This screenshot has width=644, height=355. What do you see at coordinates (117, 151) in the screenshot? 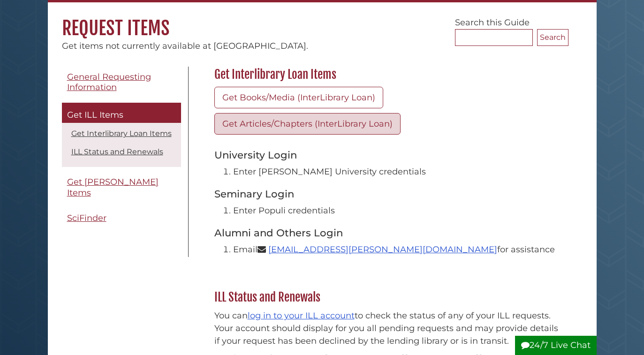
I see `a: ILL Status and Renewals` at bounding box center [117, 151].